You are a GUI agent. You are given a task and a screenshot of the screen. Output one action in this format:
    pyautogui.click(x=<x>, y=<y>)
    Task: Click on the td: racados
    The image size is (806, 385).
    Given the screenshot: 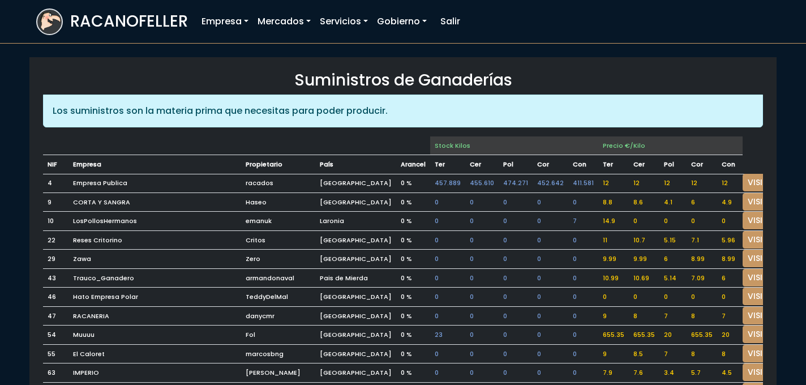 What is the action you would take?
    pyautogui.click(x=278, y=183)
    